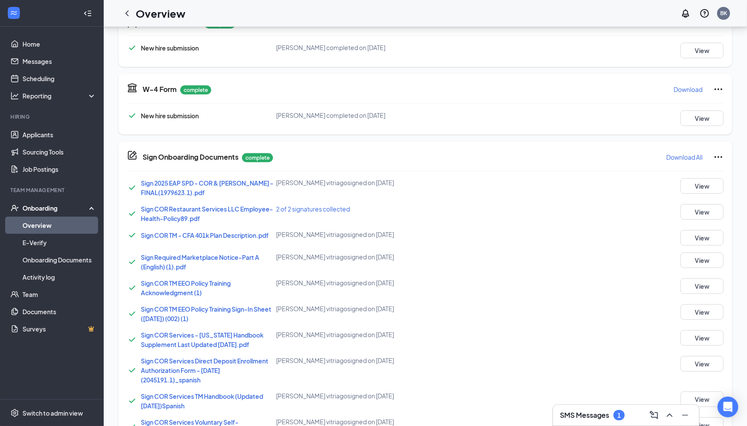 The image size is (747, 426). I want to click on div: Open Intercom Messenger, so click(728, 407).